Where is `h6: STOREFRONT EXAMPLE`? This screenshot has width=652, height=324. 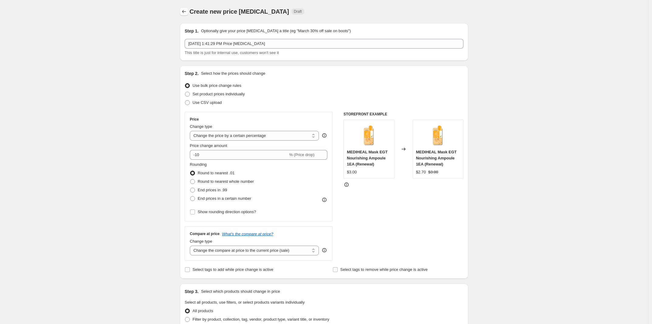 h6: STOREFRONT EXAMPLE is located at coordinates (403, 114).